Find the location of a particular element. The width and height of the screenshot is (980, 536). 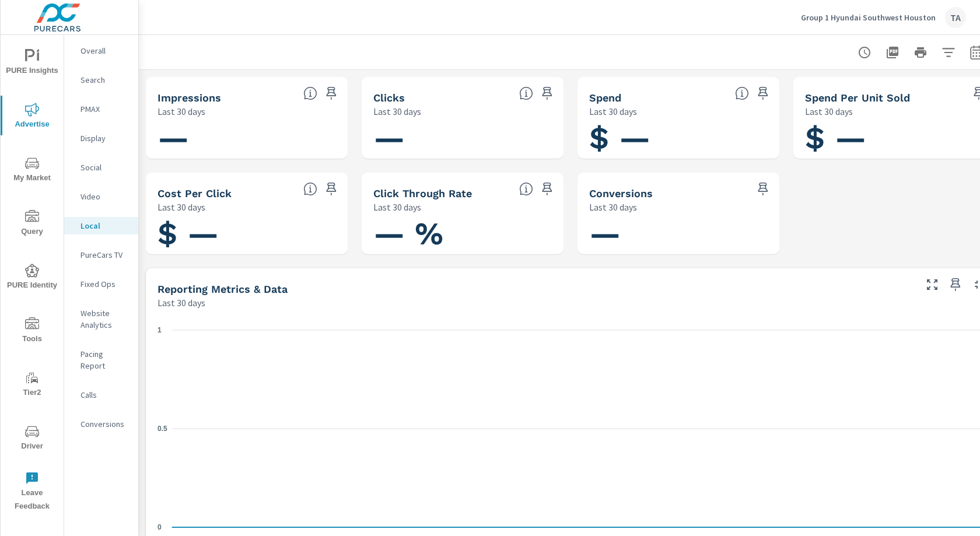

h5: Click Through Rate is located at coordinates (423, 193).